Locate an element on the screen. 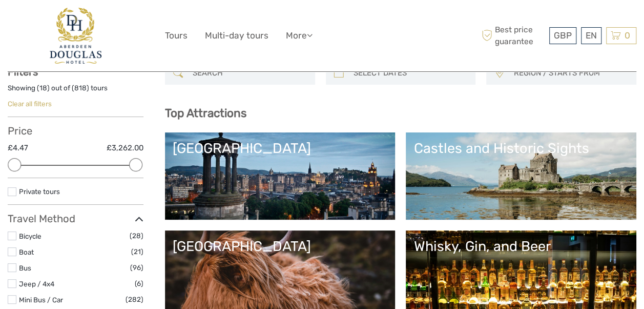 The height and width of the screenshot is (309, 644). span: Best price guarantee is located at coordinates (513, 35).